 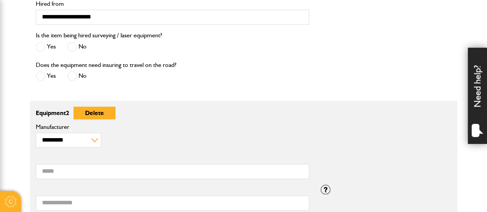 I want to click on label: Does the equipment need insuring to travel on the road?, so click(x=106, y=65).